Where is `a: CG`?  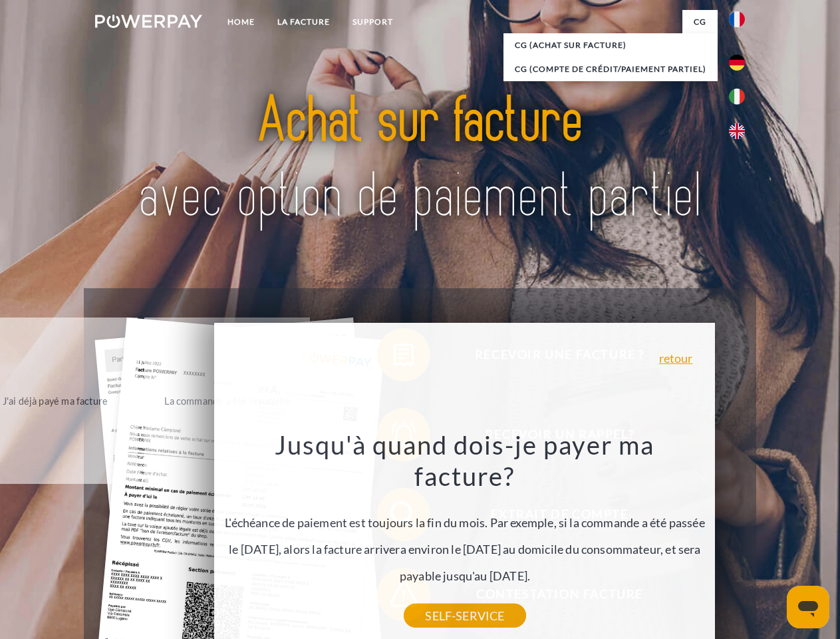
a: CG is located at coordinates (700, 22).